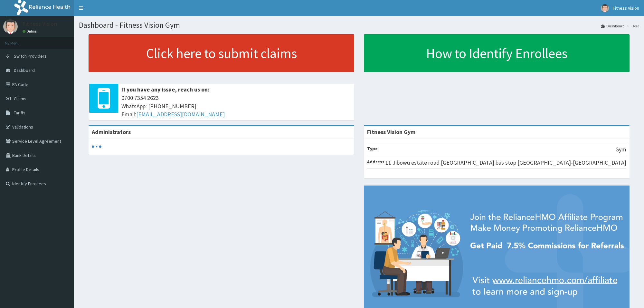 Image resolution: width=644 pixels, height=308 pixels. What do you see at coordinates (97, 147) in the screenshot?
I see `svg: audio-loading` at bounding box center [97, 147].